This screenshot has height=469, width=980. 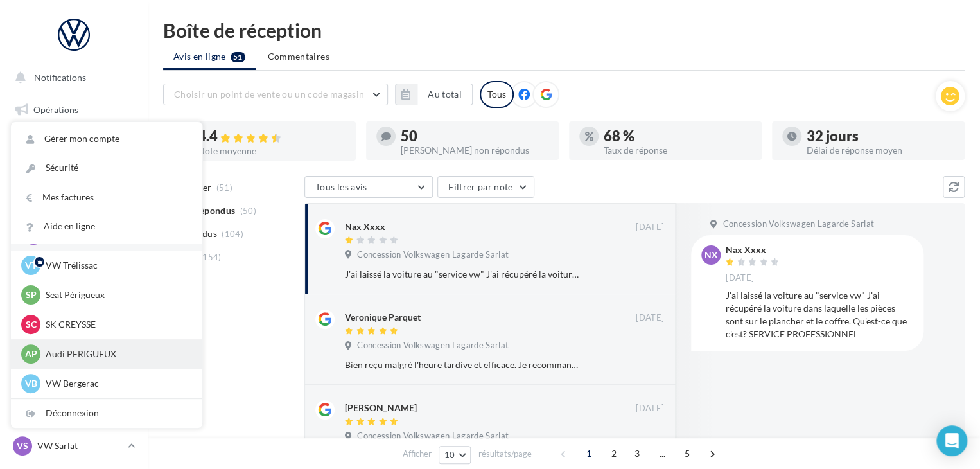 What do you see at coordinates (79, 446) in the screenshot?
I see `p: VW Sarlat` at bounding box center [79, 446].